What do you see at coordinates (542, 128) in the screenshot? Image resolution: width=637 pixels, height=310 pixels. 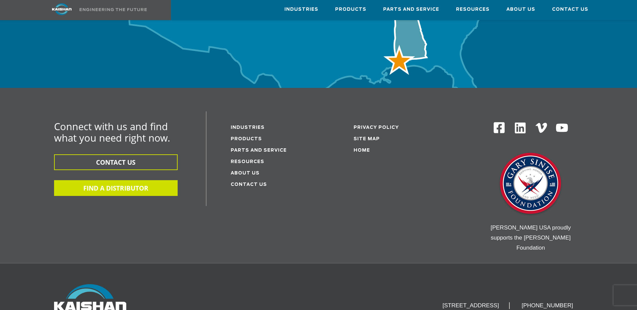 I see `img: Vimeo` at bounding box center [542, 128].